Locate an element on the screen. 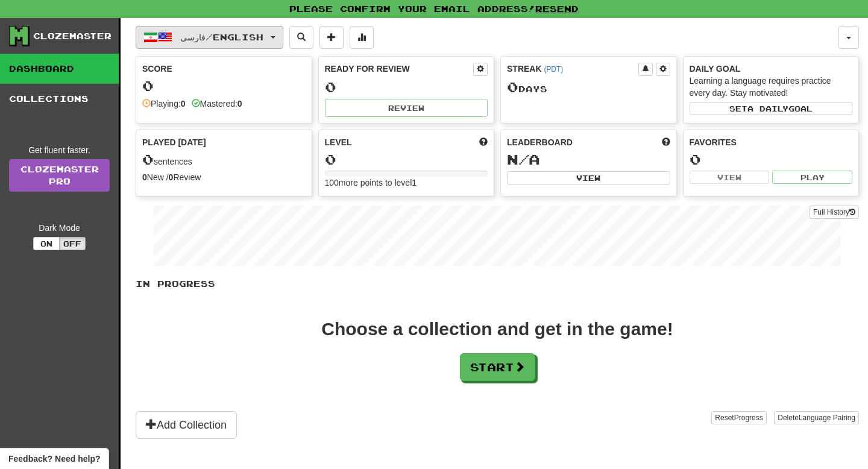 This screenshot has height=469, width=868. button: DeleteLanguage Pairing is located at coordinates (816, 418).